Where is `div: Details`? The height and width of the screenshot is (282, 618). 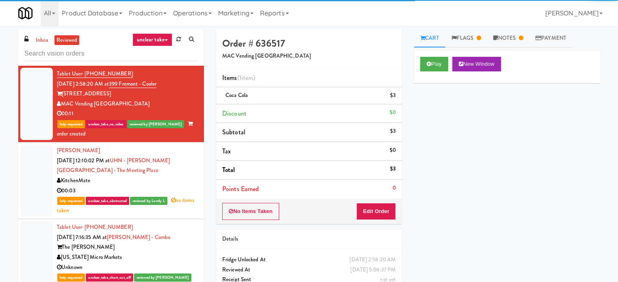 div: Details is located at coordinates (309, 239).